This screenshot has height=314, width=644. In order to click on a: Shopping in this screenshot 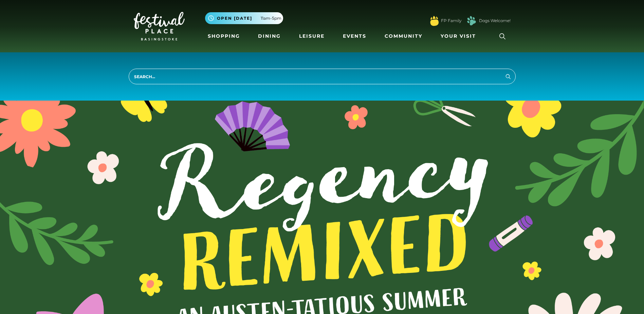, I will do `click(224, 36)`.